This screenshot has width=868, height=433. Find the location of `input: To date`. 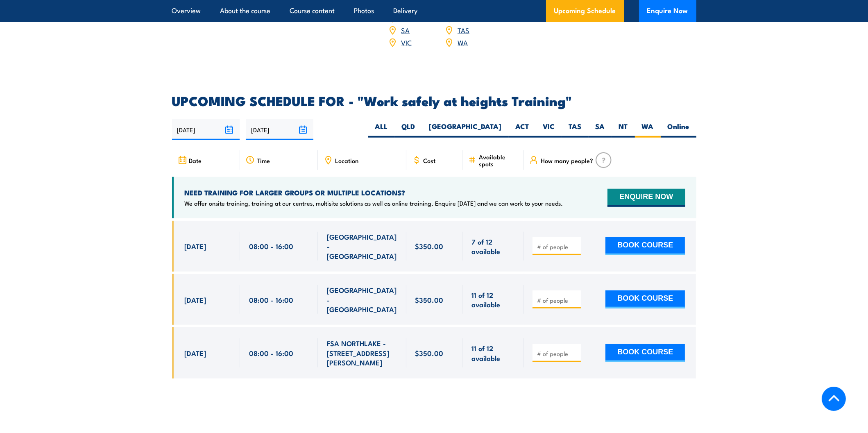

input: To date is located at coordinates (280, 129).